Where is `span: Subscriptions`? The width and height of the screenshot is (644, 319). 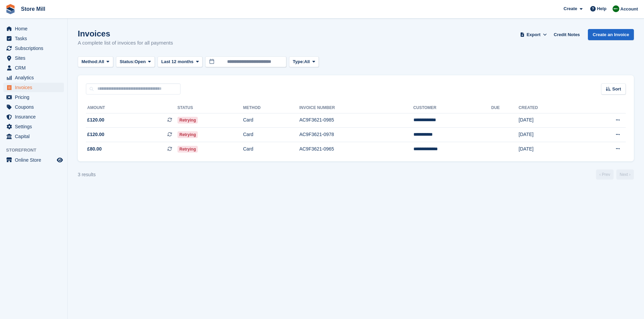 span: Subscriptions is located at coordinates (35, 48).